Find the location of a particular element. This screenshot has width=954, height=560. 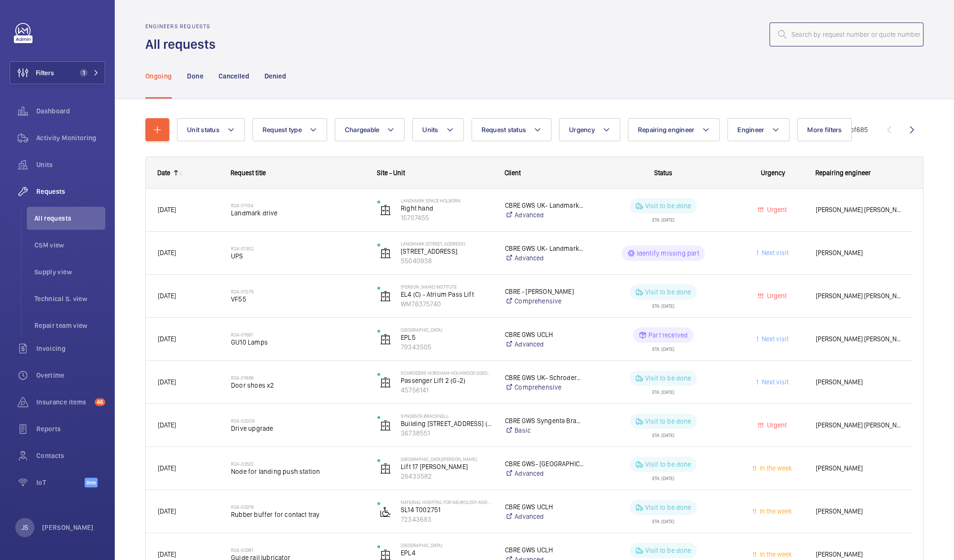

p: Denied is located at coordinates (275, 76).